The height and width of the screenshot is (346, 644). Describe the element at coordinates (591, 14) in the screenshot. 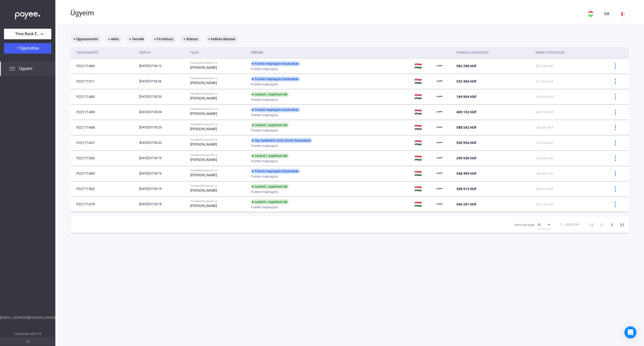

I see `button: HU` at that location.